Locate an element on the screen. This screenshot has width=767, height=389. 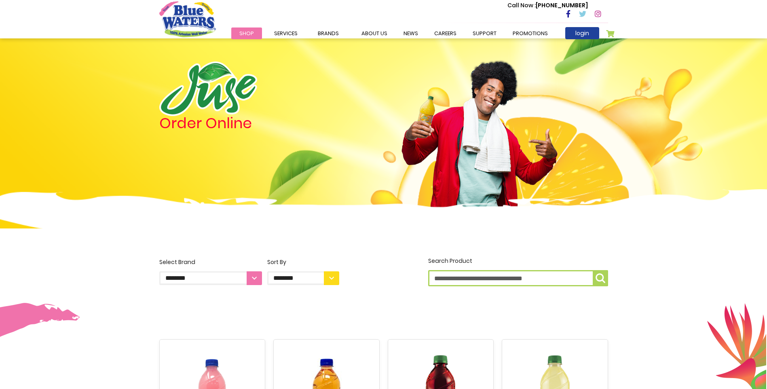
span: Brands is located at coordinates (328, 33).